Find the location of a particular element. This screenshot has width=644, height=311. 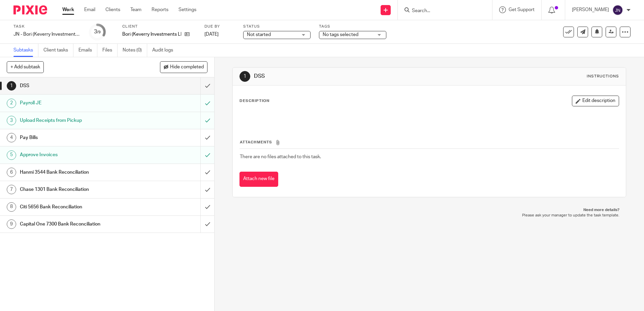

p: Bori (Keverry Investments LLC) is located at coordinates (151, 34).